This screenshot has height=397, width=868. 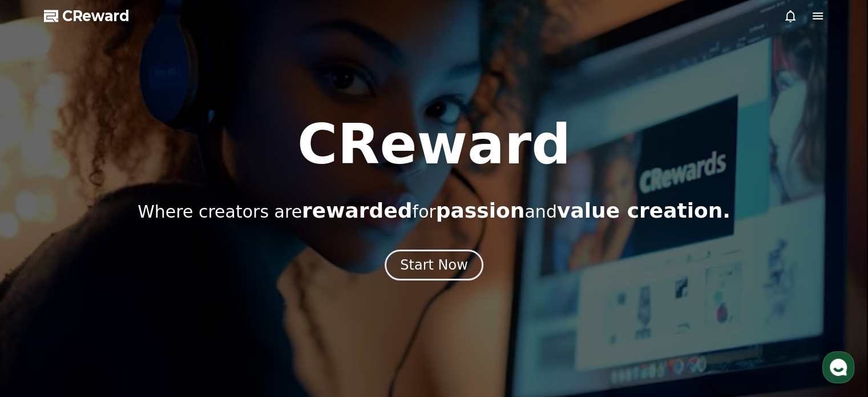 What do you see at coordinates (434, 266) in the screenshot?
I see `a: Start Now` at bounding box center [434, 266].